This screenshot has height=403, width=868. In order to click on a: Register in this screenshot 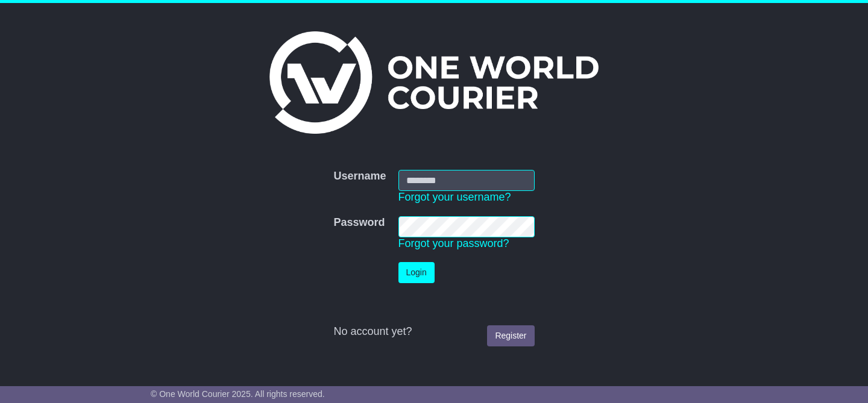, I will do `click(511, 336)`.